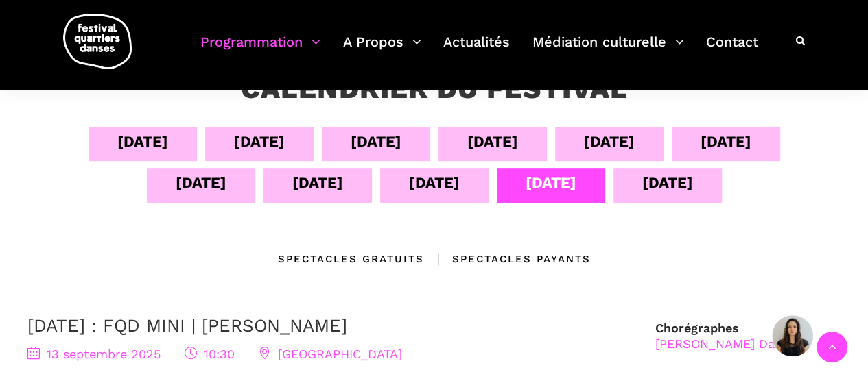  I want to click on img: IMG01031-Edit, so click(793, 336).